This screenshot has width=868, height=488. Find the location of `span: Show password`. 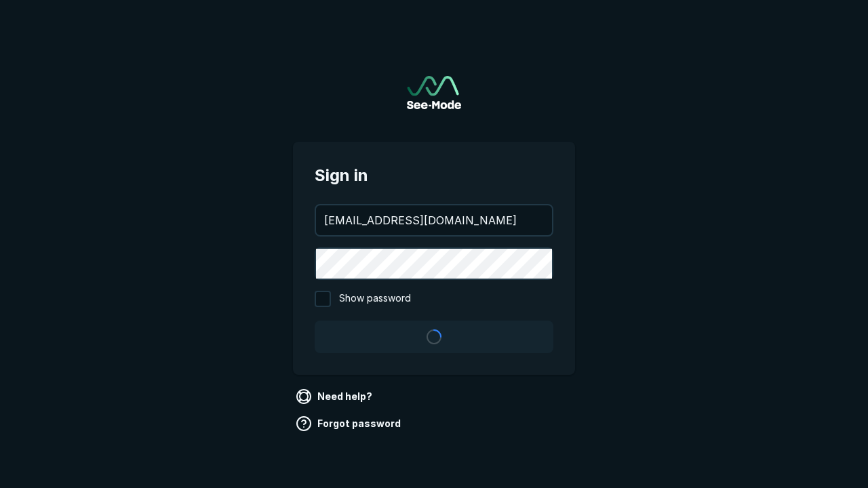

span: Show password is located at coordinates (375, 299).